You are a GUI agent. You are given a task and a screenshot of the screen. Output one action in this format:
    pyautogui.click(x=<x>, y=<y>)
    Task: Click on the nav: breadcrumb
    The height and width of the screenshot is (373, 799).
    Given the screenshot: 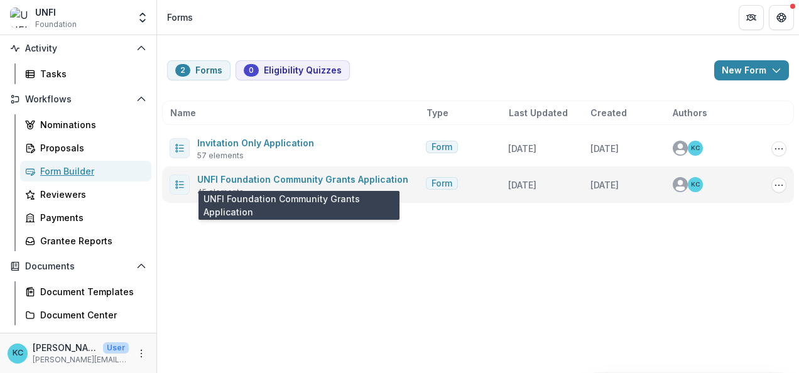 What is the action you would take?
    pyautogui.click(x=180, y=17)
    